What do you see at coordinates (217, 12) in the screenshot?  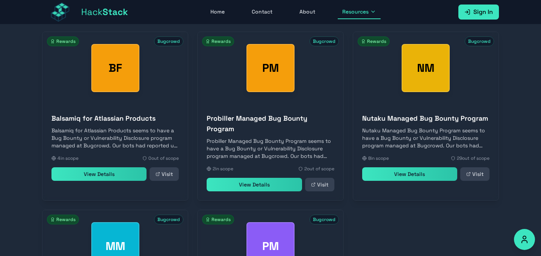 I see `a: Home` at bounding box center [217, 12].